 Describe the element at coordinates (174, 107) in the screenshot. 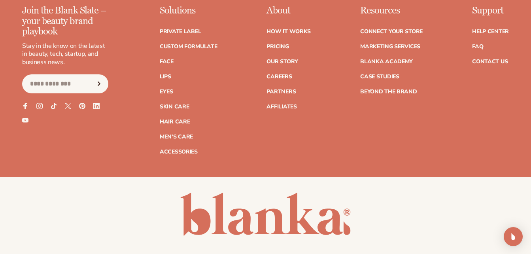

I see `a: Skin Care` at that location.